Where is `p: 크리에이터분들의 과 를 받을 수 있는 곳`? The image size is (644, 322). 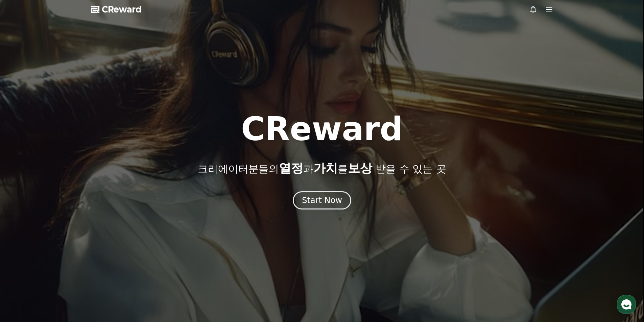
p: 크리에이터분들의 과 를 받을 수 있는 곳 is located at coordinates (321, 168).